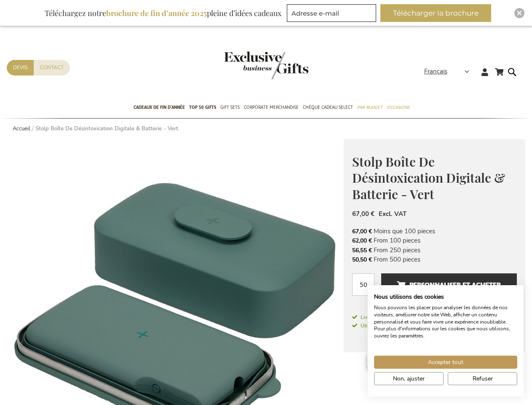 This screenshot has height=405, width=532. Describe the element at coordinates (203, 107) in the screenshot. I see `span: TOP 50 Gifts` at that location.